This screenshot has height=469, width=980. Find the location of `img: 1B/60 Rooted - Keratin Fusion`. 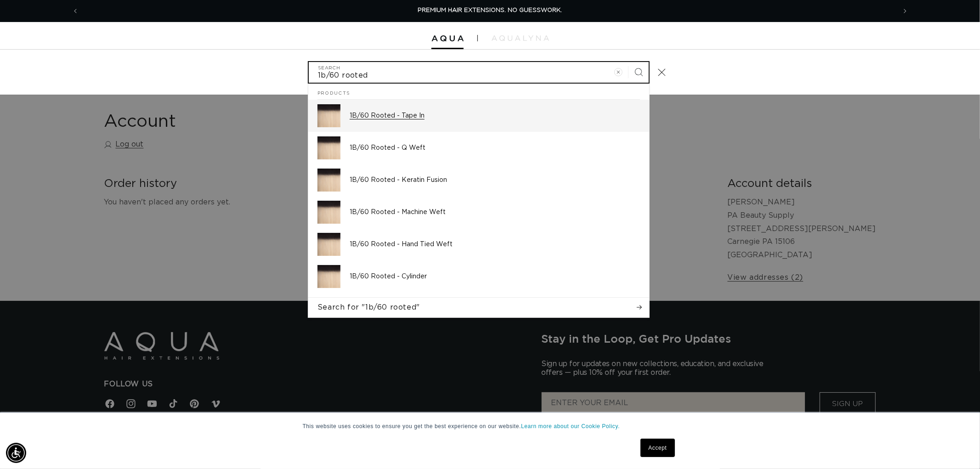

img: 1B/60 Rooted - Keratin Fusion is located at coordinates (329, 180).